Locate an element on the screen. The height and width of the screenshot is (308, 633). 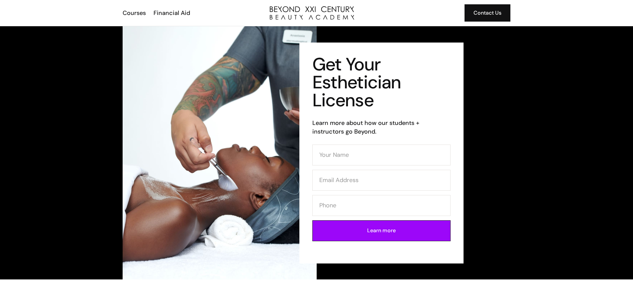
img: beyond logo is located at coordinates (312, 13).